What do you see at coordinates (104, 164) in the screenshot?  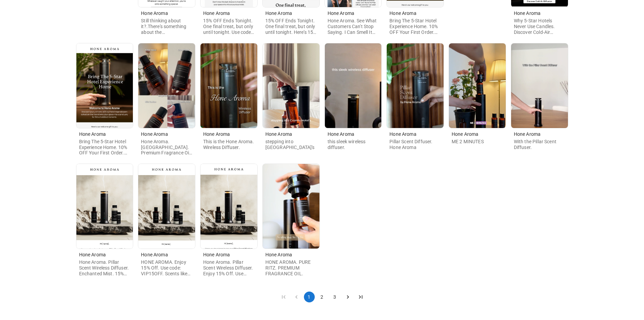 I see `span: Bring The 5-Star Hotel Experience Home. 10% OFF Your First Order. Use code: WELCOME10 at checkout...` at bounding box center [104, 164].